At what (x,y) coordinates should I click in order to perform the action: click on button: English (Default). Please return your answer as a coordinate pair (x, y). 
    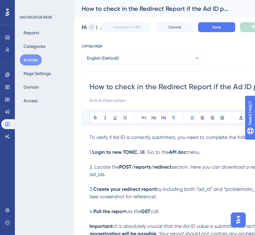
    Looking at the image, I should click on (144, 58).